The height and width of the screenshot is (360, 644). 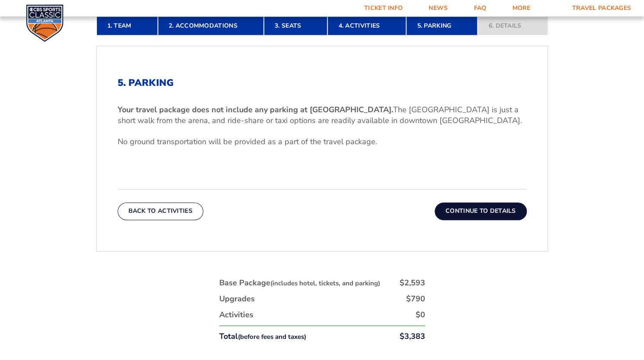 What do you see at coordinates (262, 337) in the screenshot?
I see `div: Total` at bounding box center [262, 337].